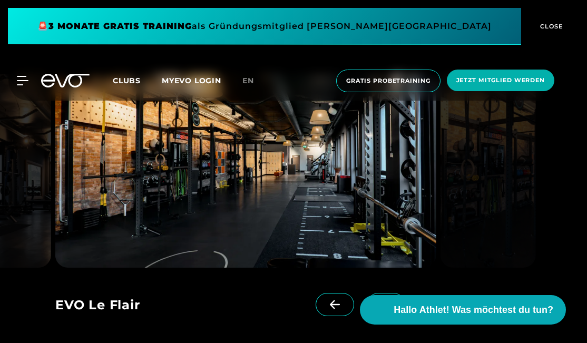 Image resolution: width=587 pixels, height=343 pixels. I want to click on a: Gratis Probetraining, so click(389, 81).